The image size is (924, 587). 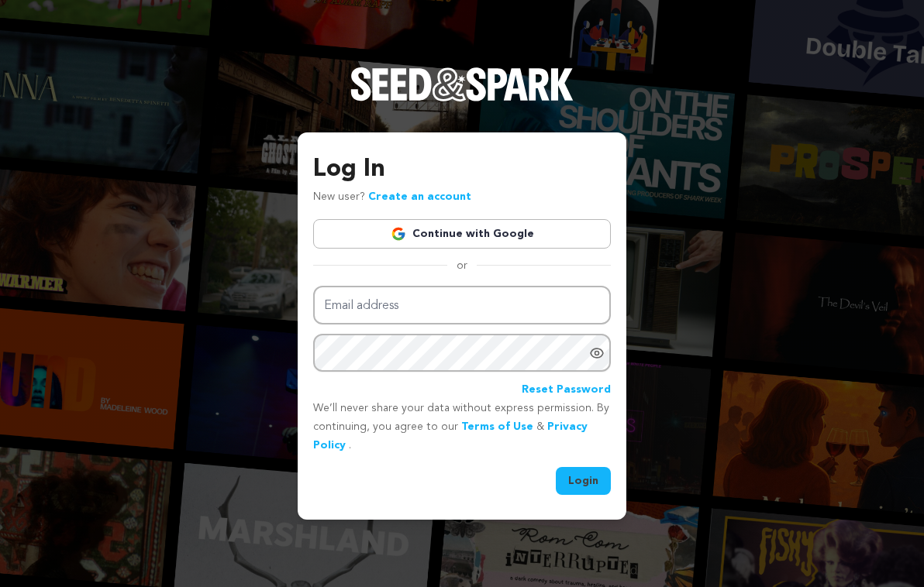 I want to click on a: Continue with Google, so click(x=462, y=234).